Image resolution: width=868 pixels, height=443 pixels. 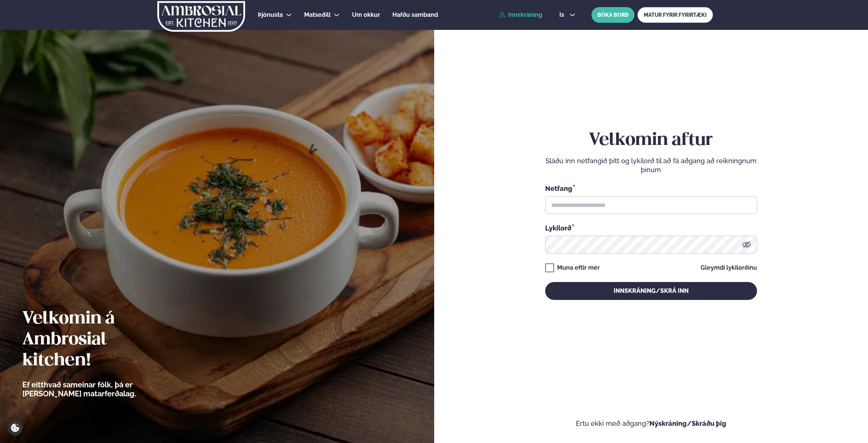 What do you see at coordinates (688, 423) in the screenshot?
I see `a: Nýskráning/Skráðu þig` at bounding box center [688, 423].